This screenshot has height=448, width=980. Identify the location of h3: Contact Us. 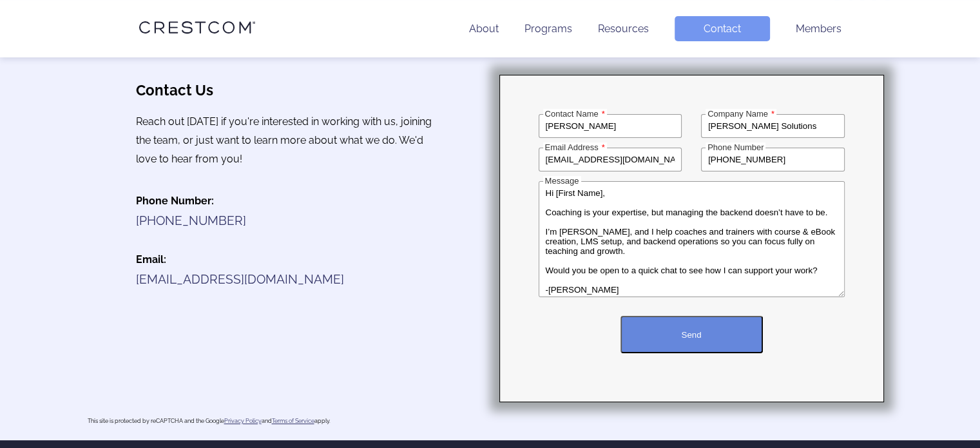
(289, 90).